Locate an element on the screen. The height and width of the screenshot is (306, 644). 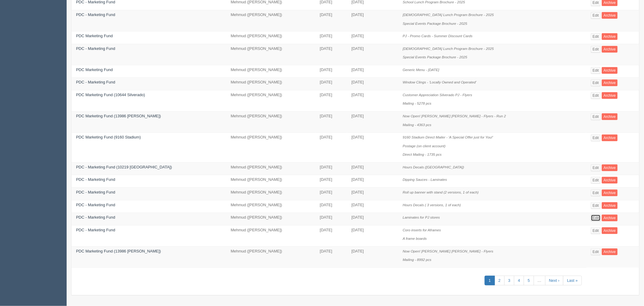
i: Roll up banner with stand (2 versions, 1 of each) is located at coordinates (441, 192).